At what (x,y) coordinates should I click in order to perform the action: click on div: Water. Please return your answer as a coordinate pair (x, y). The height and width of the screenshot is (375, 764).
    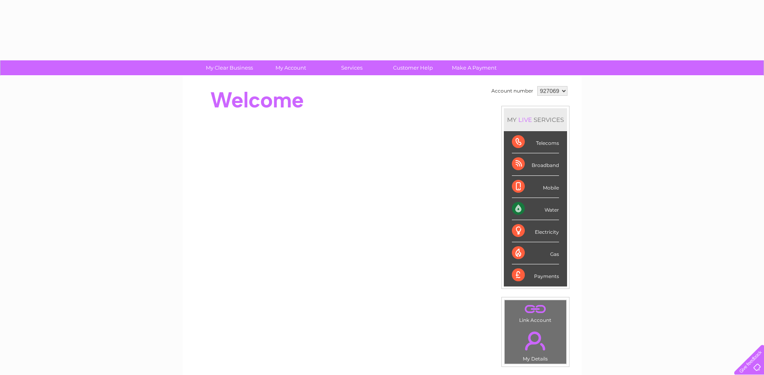
    Looking at the image, I should click on (535, 209).